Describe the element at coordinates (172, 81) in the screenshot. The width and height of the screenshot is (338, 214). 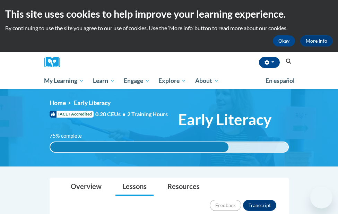
I see `span: Explore` at that location.